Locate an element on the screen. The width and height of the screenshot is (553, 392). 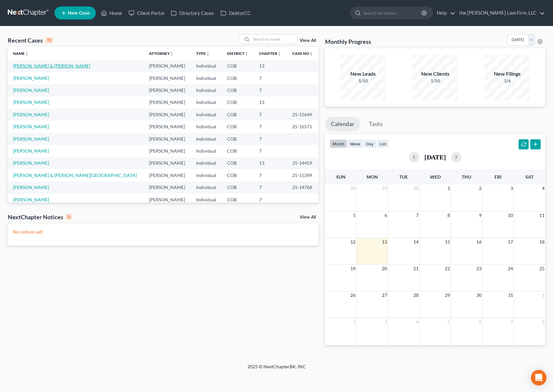
td: 25-15649 is located at coordinates (303, 114).